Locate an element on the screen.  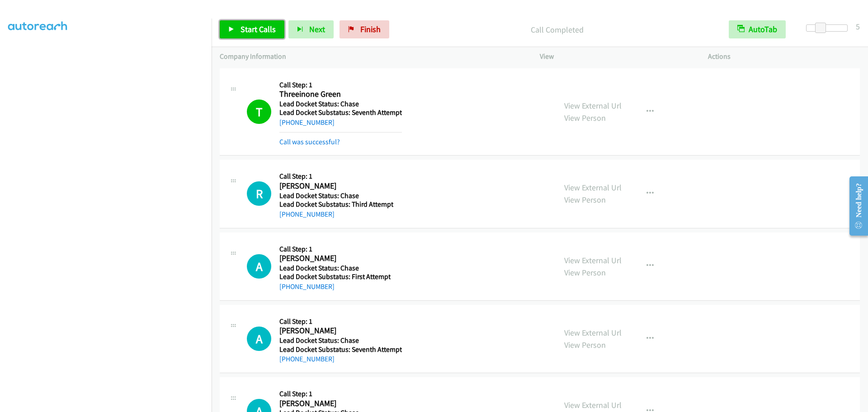
p: Actions is located at coordinates (784, 56).